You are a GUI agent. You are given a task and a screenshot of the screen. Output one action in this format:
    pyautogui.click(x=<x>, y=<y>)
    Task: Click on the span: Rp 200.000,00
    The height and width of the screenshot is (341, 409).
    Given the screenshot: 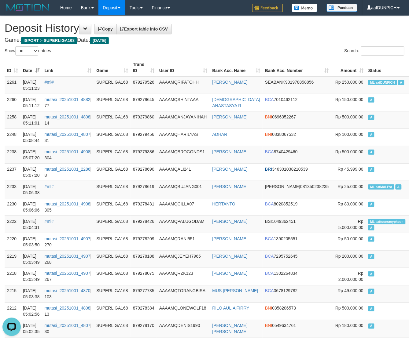 What is the action you would take?
    pyautogui.click(x=349, y=256)
    